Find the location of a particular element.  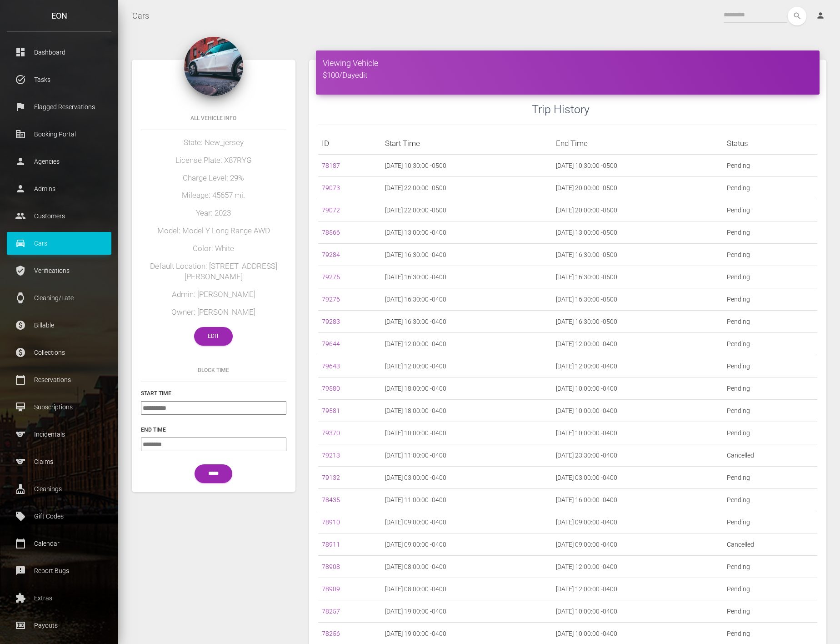

th: End Time is located at coordinates (638, 143).